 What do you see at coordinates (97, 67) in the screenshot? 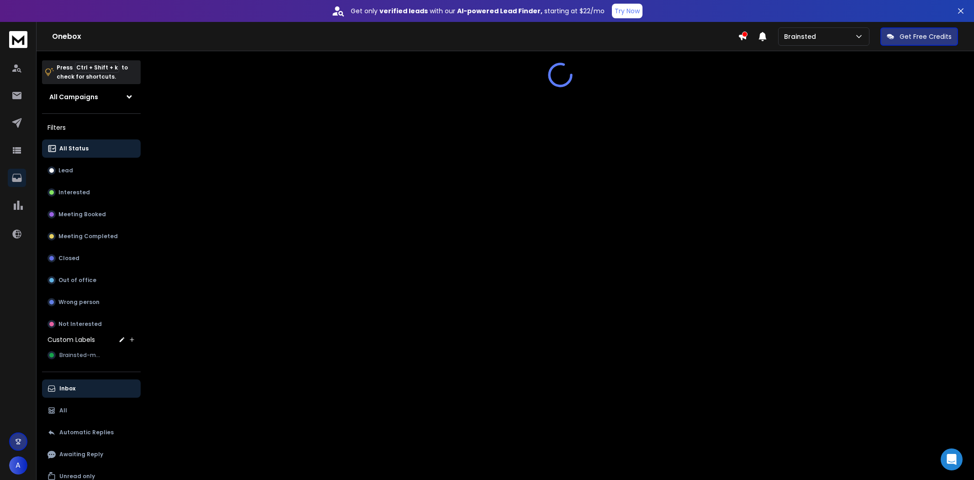
I see `span: Ctrl + Shift + k` at bounding box center [97, 67].